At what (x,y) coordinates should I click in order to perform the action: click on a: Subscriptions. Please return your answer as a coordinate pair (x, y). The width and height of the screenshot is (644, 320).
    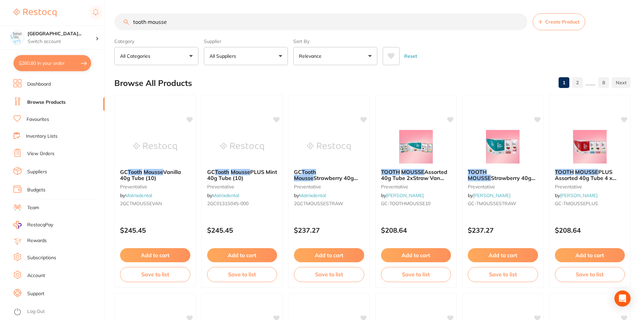
    Looking at the image, I should click on (41, 258).